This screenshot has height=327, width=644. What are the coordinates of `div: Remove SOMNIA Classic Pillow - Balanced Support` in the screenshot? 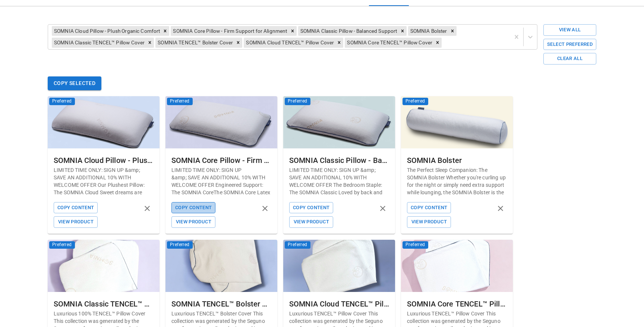 It's located at (403, 31).